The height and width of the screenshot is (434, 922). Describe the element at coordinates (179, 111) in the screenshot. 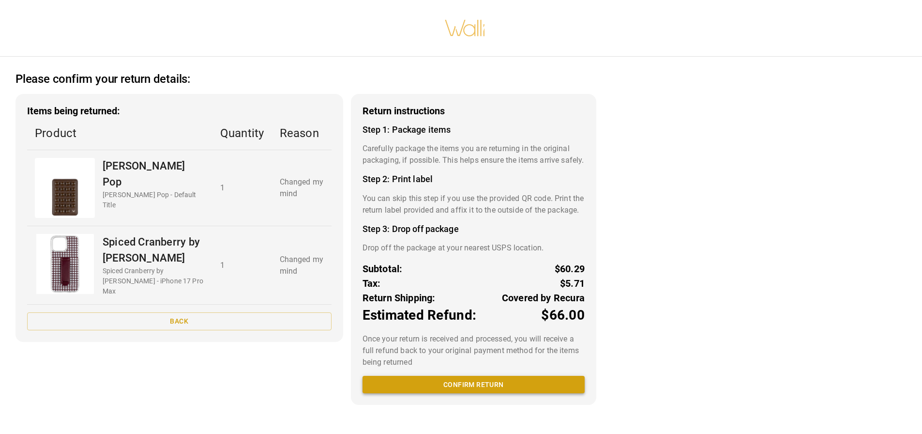

I see `h3: Items being returned:` at that location.